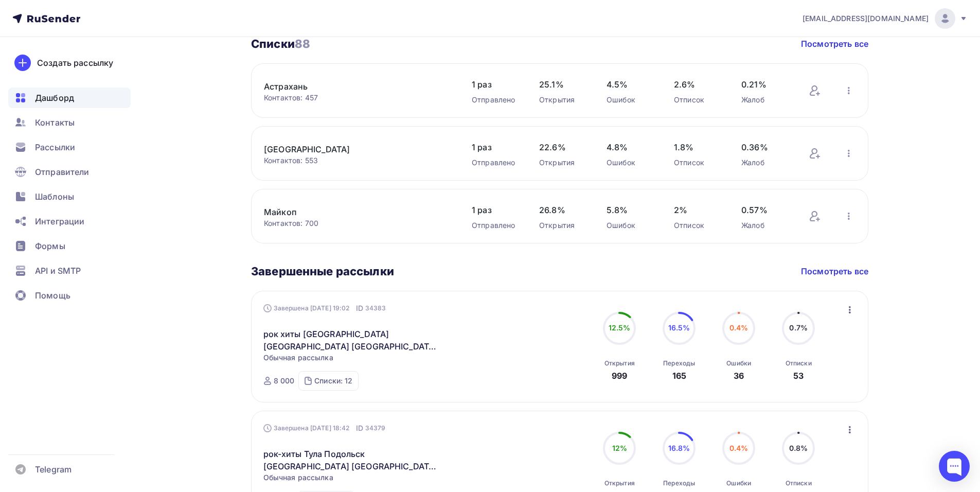 The width and height of the screenshot is (980, 492). What do you see at coordinates (280, 44) in the screenshot?
I see `h3: Списки` at bounding box center [280, 44].